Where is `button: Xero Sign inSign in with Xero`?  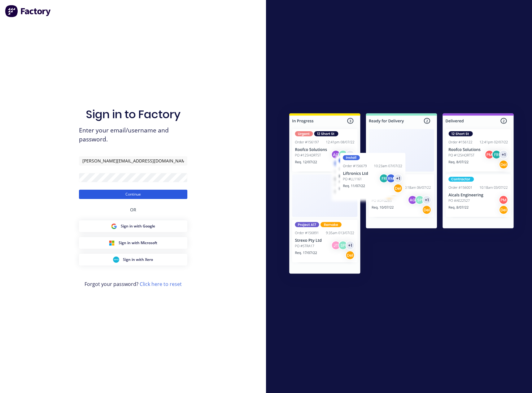
button: Xero Sign inSign in with Xero is located at coordinates (133, 260).